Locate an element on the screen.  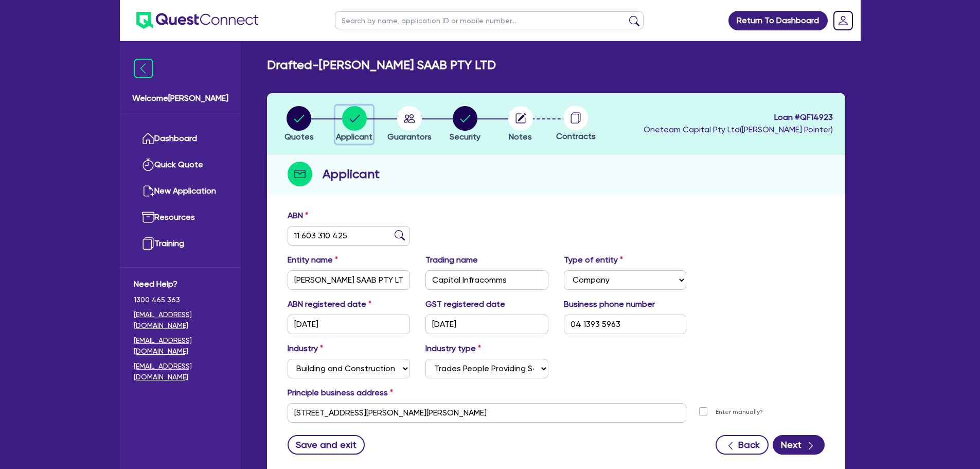
button: Quotes is located at coordinates (299, 125).